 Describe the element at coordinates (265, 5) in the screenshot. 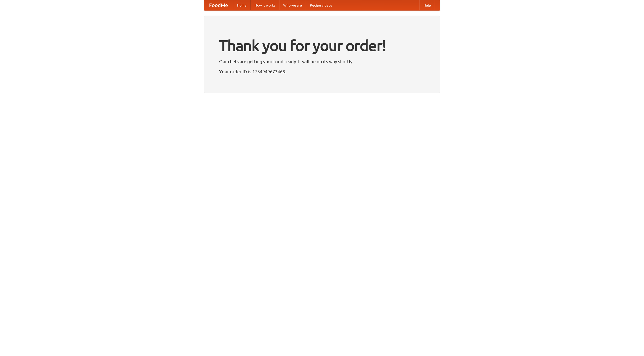

I see `a: How it works` at that location.